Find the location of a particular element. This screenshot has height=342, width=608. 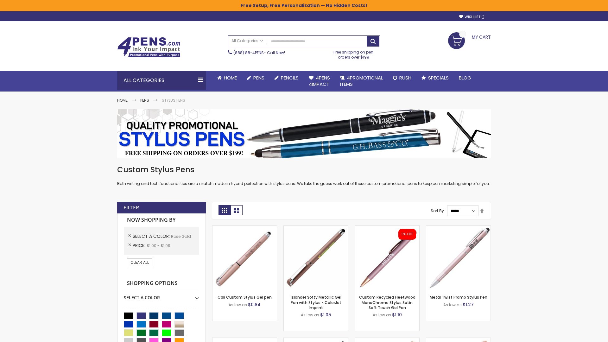

span: Specials is located at coordinates (438, 78).